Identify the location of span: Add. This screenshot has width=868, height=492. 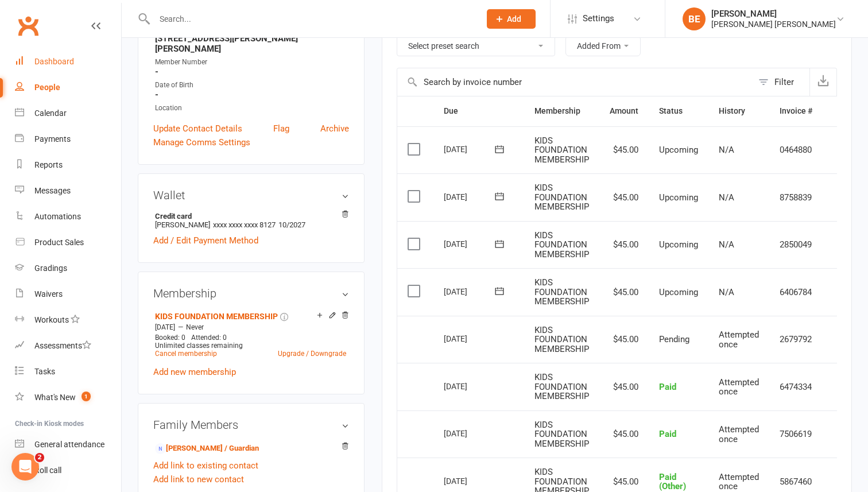
(514, 19).